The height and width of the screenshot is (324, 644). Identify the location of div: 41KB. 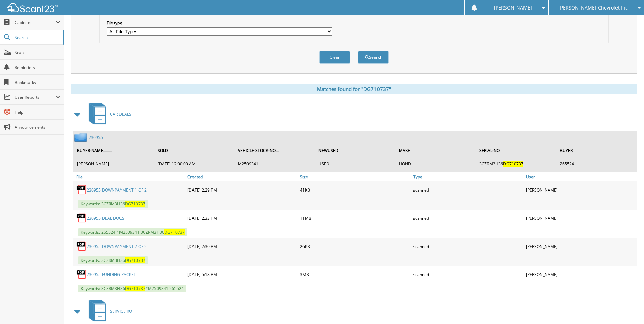
(355, 190).